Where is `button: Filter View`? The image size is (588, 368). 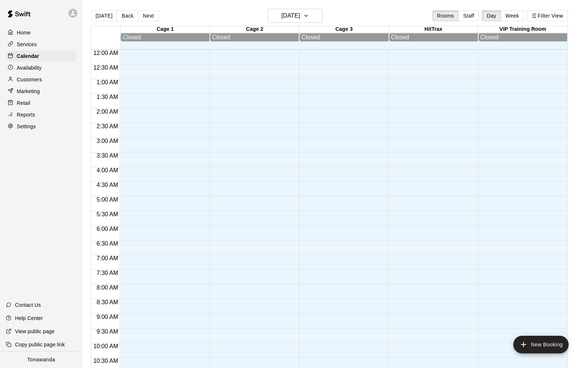
button: Filter View is located at coordinates (547, 16).